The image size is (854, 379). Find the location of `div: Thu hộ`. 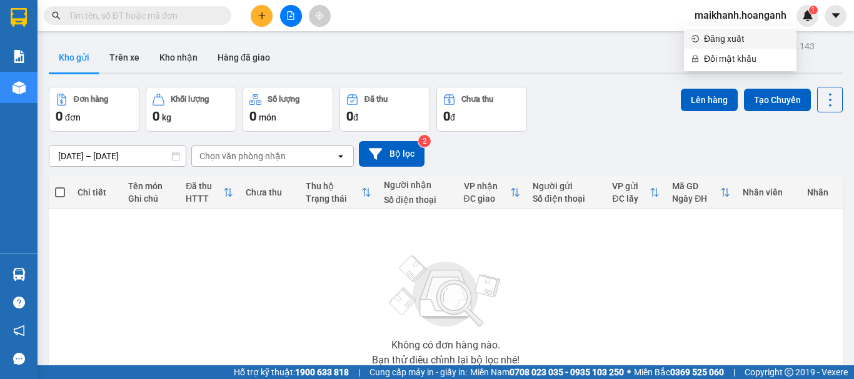

div: Thu hộ is located at coordinates (333, 186).